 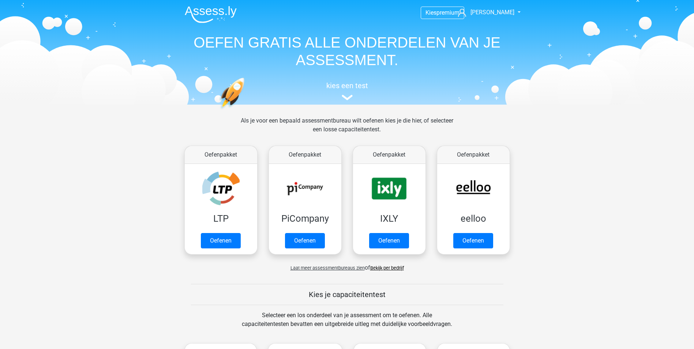 I want to click on img: Assessly, so click(x=211, y=14).